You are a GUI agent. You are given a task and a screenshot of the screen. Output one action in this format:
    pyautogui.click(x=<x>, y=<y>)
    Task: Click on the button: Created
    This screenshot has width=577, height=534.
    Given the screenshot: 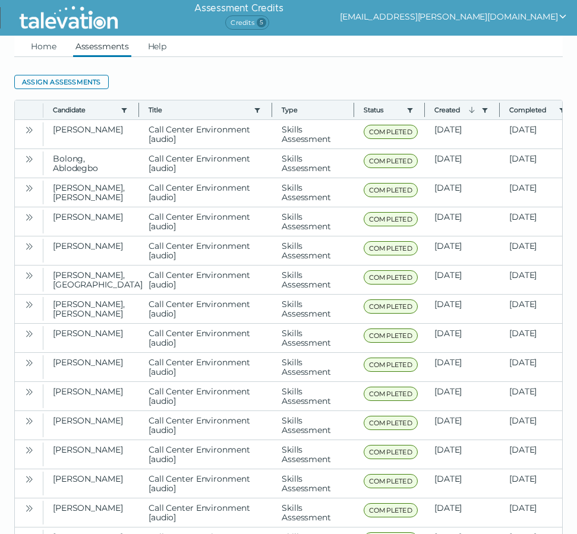 What is the action you would take?
    pyautogui.click(x=455, y=110)
    